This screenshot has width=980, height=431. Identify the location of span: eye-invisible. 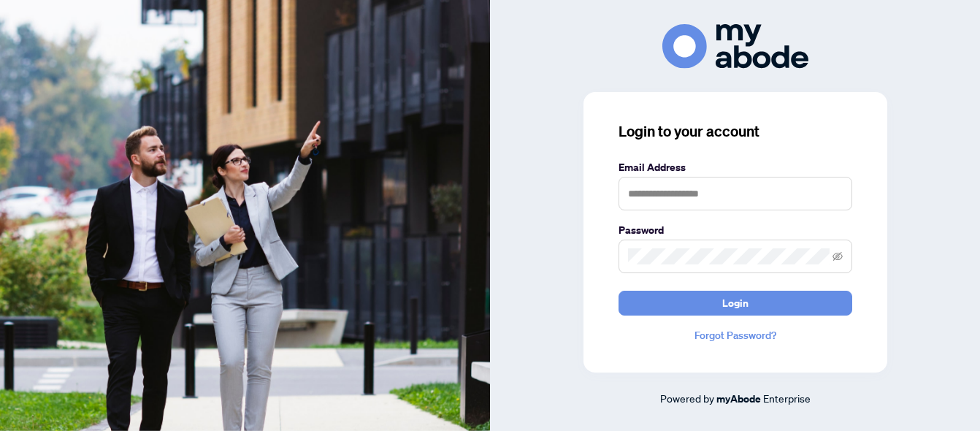
(838, 257).